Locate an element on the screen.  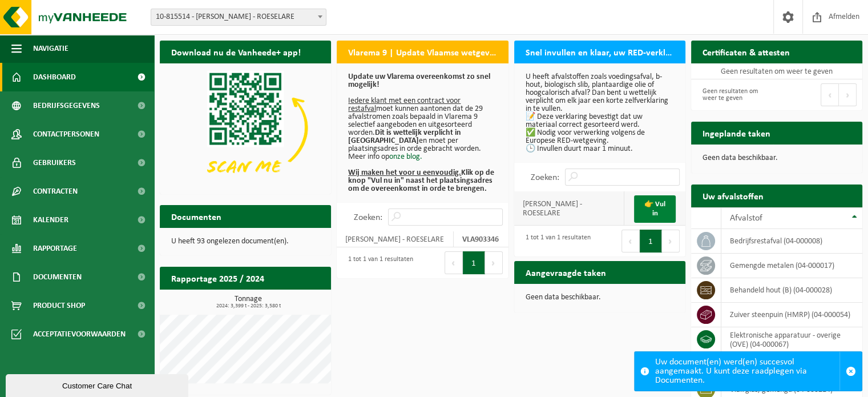
h2: Aangevraagde taken is located at coordinates (566, 272).